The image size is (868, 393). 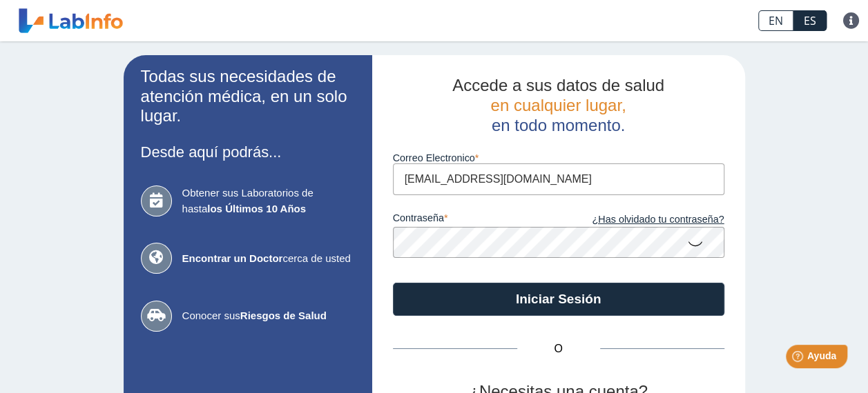 What do you see at coordinates (558, 105) in the screenshot?
I see `span: en cualquier lugar,` at bounding box center [558, 105].